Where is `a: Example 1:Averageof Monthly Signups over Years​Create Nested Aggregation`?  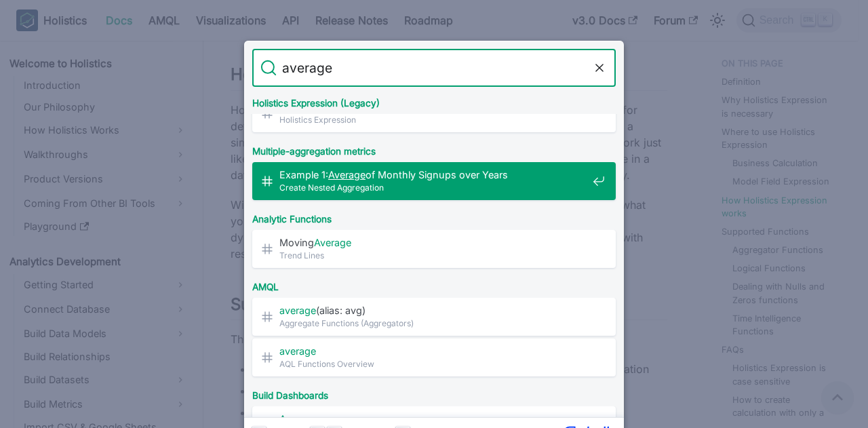 a: Example 1:Averageof Monthly Signups over Years​Create Nested Aggregation is located at coordinates (434, 181).